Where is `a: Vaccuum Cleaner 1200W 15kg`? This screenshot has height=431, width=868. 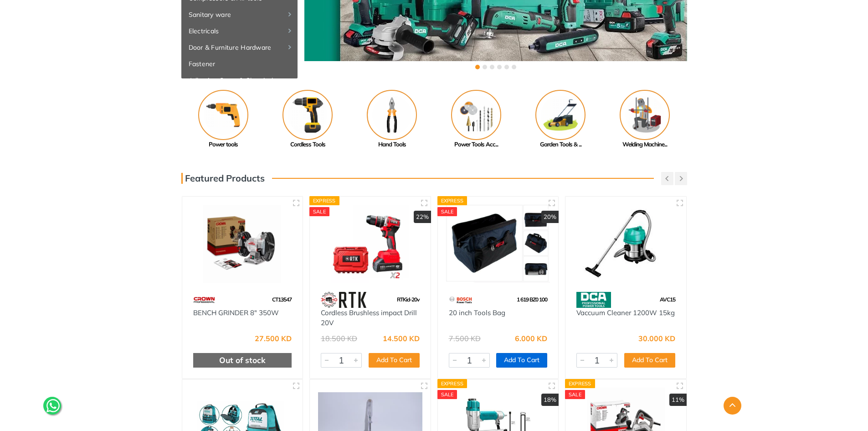
a: Vaccuum Cleaner 1200W 15kg is located at coordinates (626, 312).